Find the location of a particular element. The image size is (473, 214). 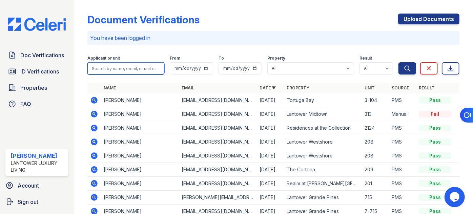

a: Date ▼ is located at coordinates (268, 88).